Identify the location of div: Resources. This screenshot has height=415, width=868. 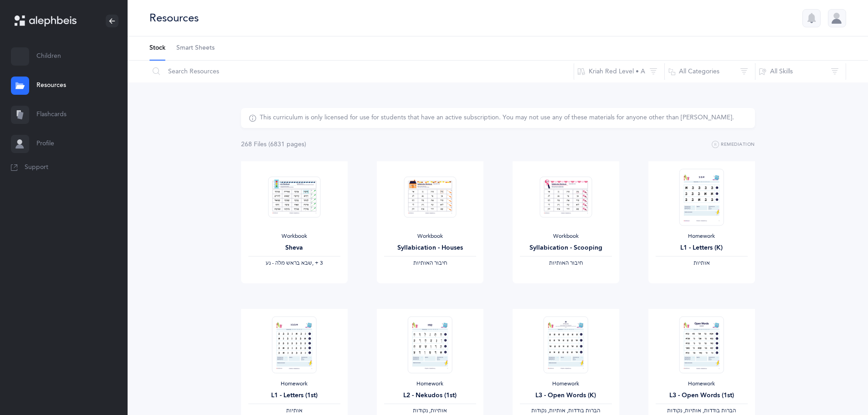
(174, 18).